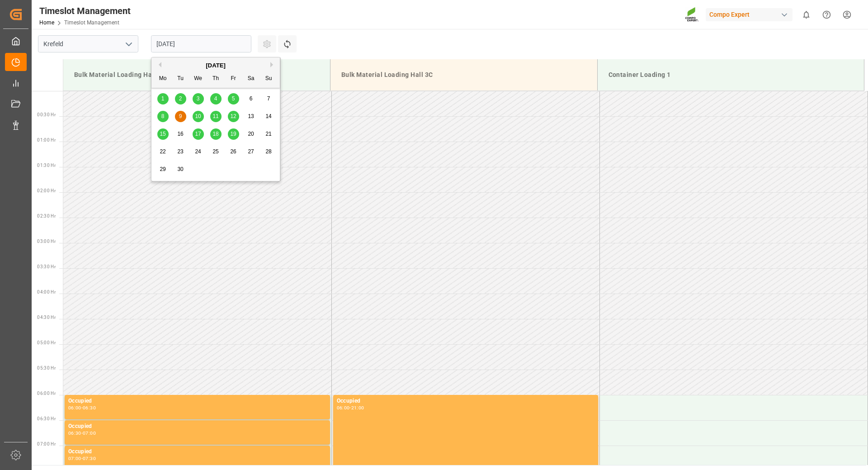  I want to click on div: 07:30, so click(89, 458).